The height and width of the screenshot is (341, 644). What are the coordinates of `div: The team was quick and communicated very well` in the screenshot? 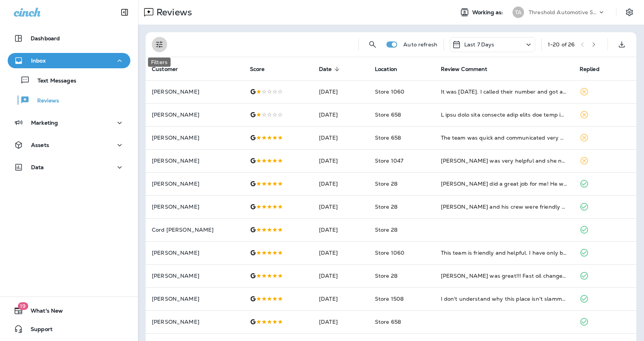 It's located at (504, 138).